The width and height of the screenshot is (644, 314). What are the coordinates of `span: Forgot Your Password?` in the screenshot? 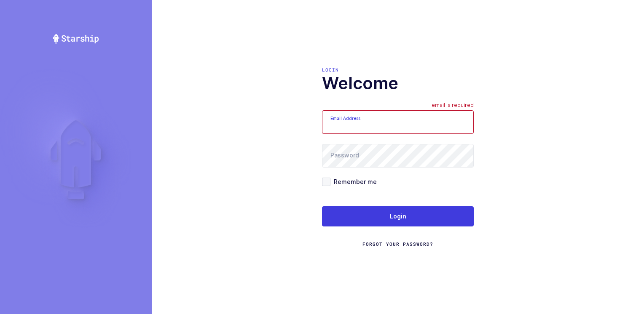 It's located at (397, 244).